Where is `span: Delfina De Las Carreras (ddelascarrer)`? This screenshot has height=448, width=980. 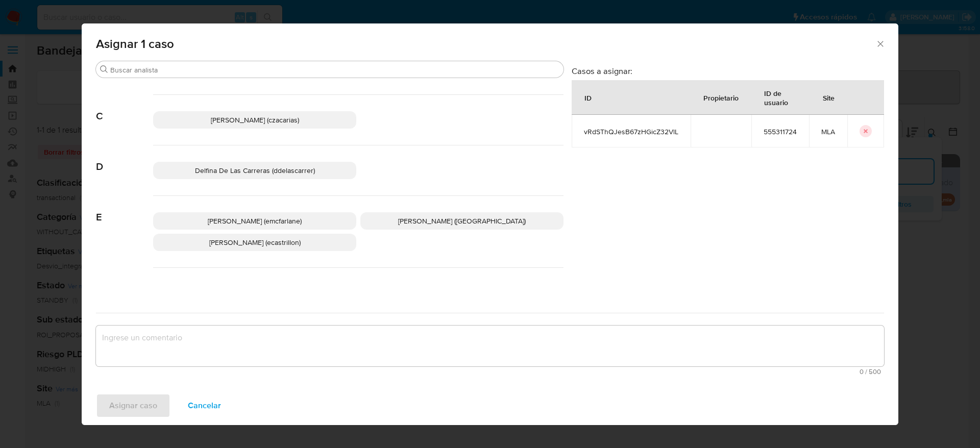 span: Delfina De Las Carreras (ddelascarrer) is located at coordinates (255, 170).